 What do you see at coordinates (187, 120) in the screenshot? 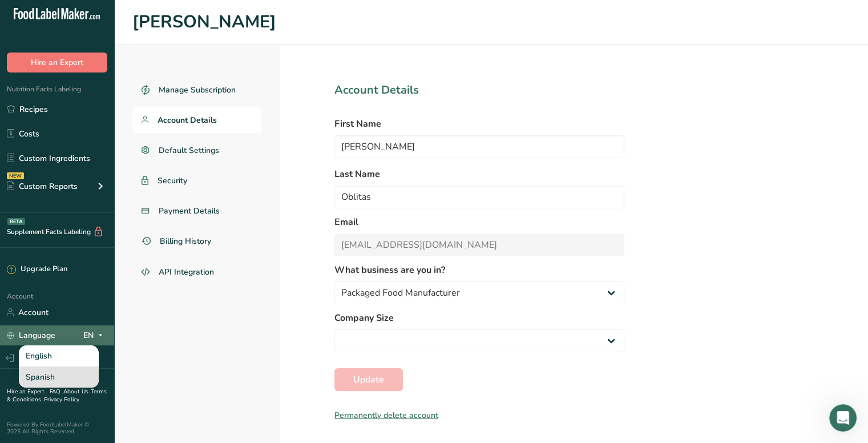
I see `span: Account Details` at bounding box center [187, 120].